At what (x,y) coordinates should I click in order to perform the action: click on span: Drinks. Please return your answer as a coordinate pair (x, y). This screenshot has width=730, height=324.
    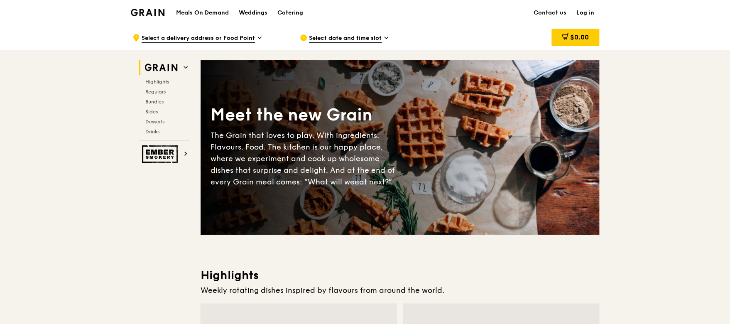
    Looking at the image, I should click on (152, 132).